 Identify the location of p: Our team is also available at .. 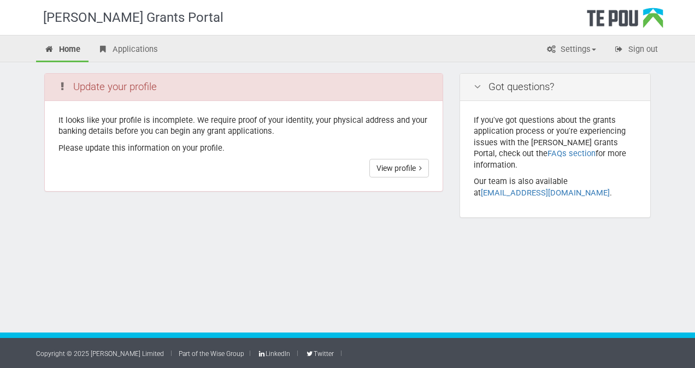
(555, 187).